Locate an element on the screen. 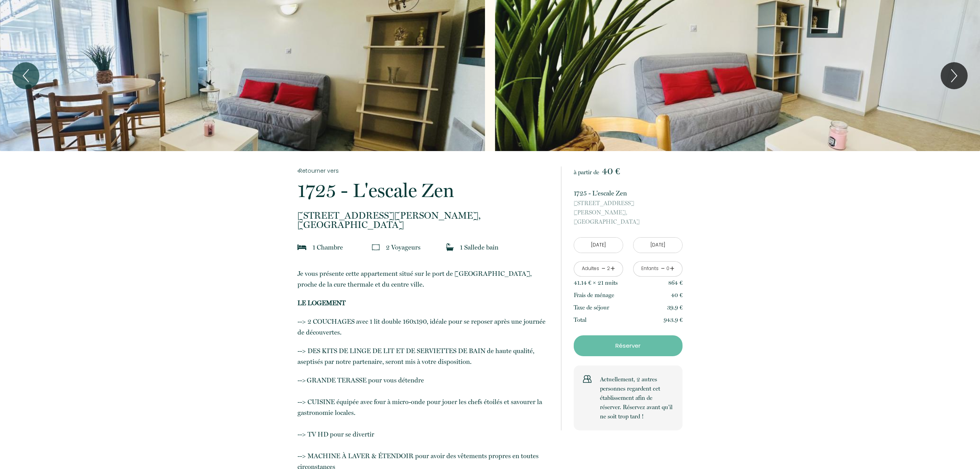 This screenshot has height=469, width=980. div: 0 is located at coordinates (668, 268).